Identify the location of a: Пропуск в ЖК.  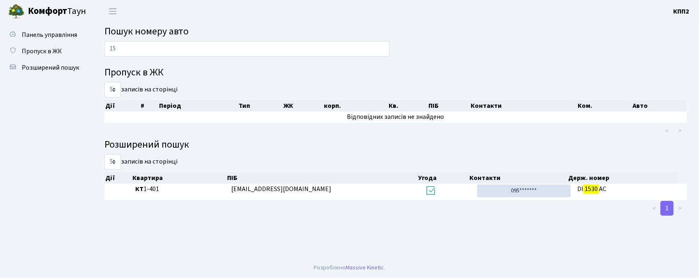
(45, 51).